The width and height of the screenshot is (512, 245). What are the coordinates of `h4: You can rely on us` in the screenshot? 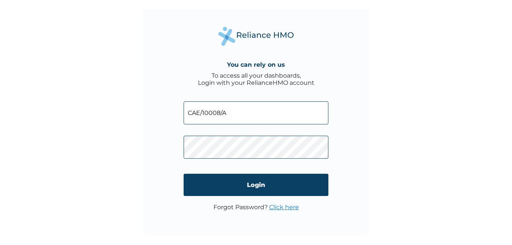 It's located at (256, 64).